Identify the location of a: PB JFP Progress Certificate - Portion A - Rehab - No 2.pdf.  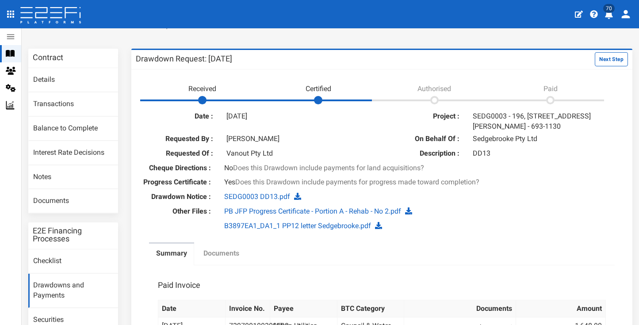
(313, 211).